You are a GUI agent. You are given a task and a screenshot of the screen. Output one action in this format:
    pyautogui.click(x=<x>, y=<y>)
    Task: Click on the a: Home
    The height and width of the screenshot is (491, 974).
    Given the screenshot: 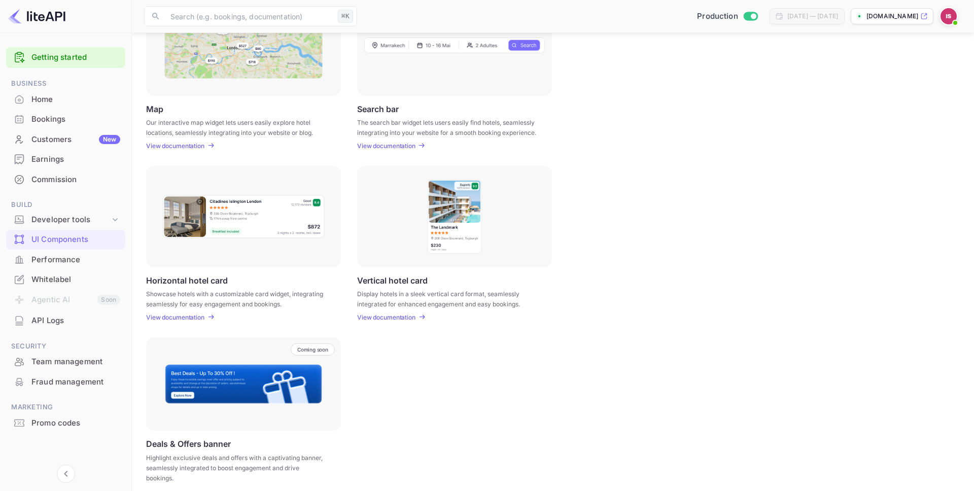 What is the action you would take?
    pyautogui.click(x=65, y=99)
    